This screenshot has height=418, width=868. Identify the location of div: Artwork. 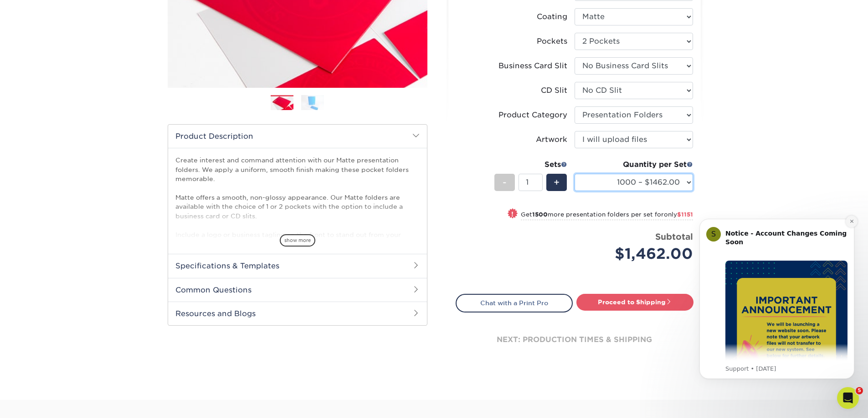
(551, 140).